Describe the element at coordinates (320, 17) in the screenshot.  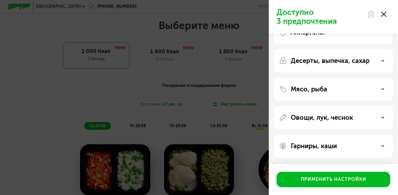
I see `p: Доступно 3 предпочтения` at that location.